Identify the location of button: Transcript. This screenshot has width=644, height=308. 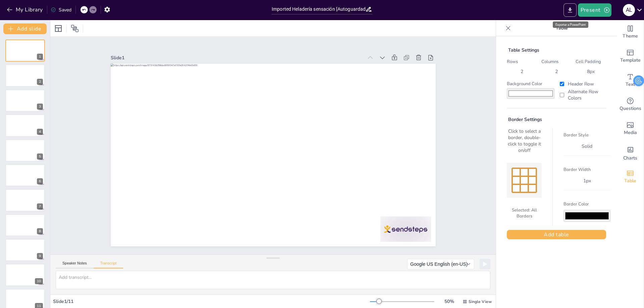
(108, 265).